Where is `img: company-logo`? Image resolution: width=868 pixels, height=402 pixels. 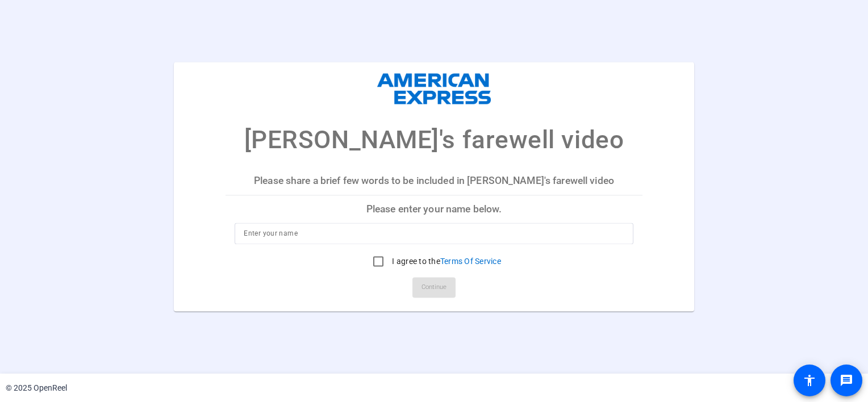
img: company-logo is located at coordinates (434, 89).